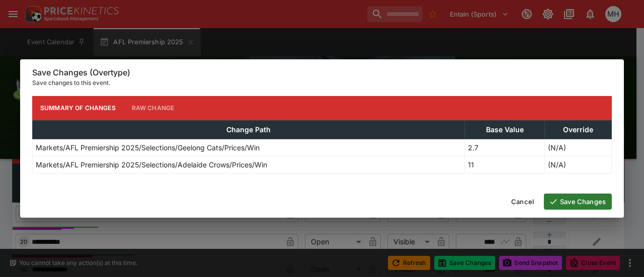 This screenshot has height=277, width=644. What do you see at coordinates (504, 130) in the screenshot?
I see `th: Base Value` at bounding box center [504, 130].